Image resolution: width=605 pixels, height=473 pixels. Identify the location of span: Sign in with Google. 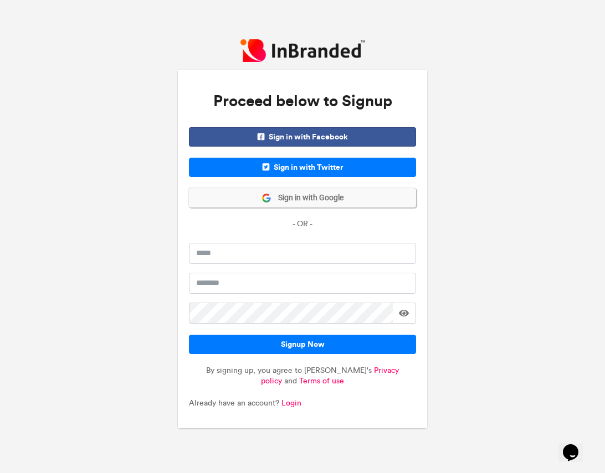
(307, 198).